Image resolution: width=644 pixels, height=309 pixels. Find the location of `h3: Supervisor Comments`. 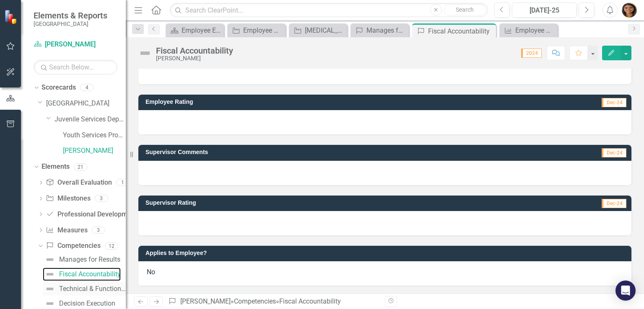

h3: Supervisor Comments is located at coordinates (317, 152).